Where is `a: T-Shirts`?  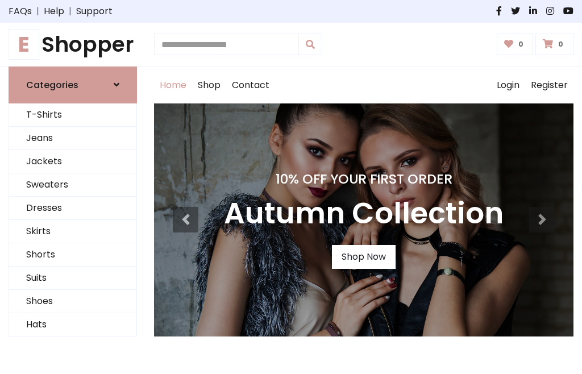 a: T-Shirts is located at coordinates (73, 115).